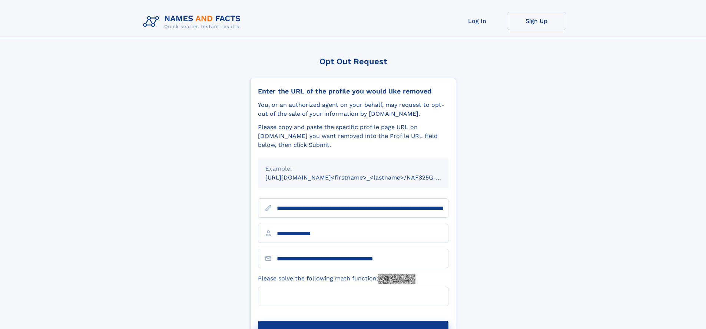 The height and width of the screenshot is (329, 706). I want to click on div: Enter the URL of the profile you would like removed, so click(353, 91).